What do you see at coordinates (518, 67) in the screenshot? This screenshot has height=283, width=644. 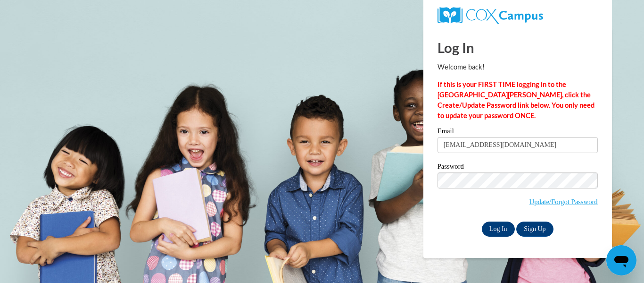 I see `p: Welcome back!` at bounding box center [518, 67].